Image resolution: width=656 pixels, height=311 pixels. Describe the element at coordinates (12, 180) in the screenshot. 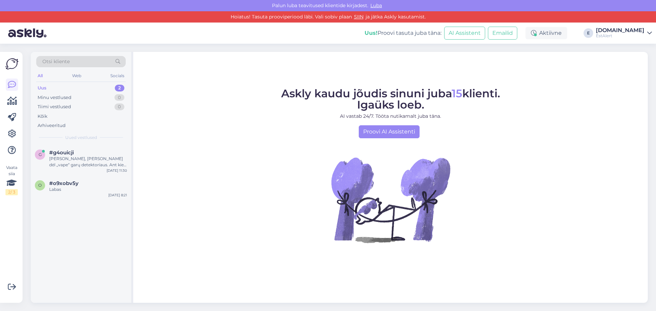

I see `div: Vaata siia` at that location.